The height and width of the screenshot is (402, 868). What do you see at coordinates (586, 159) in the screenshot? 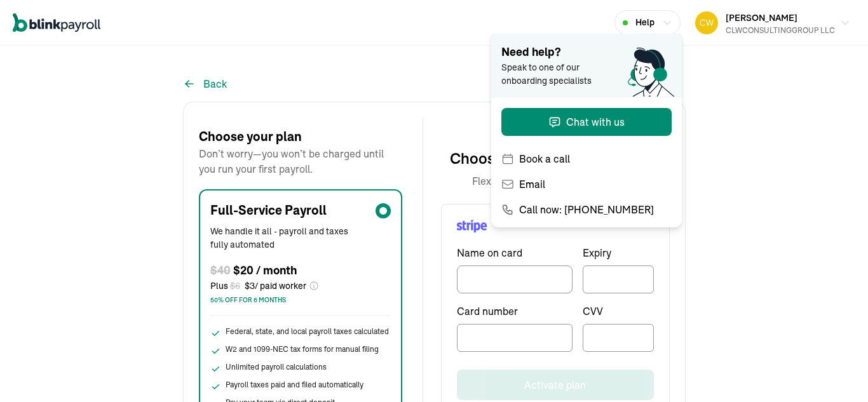
I see `button: Book a call` at bounding box center [586, 159].